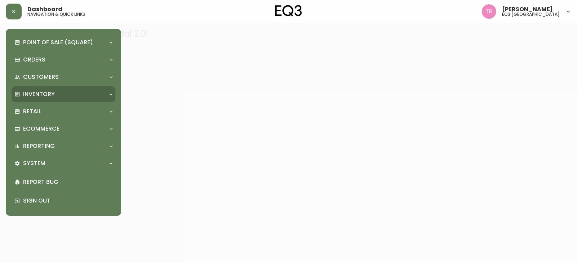 This screenshot has height=263, width=577. What do you see at coordinates (41, 129) in the screenshot?
I see `p: Ecommerce` at bounding box center [41, 129].